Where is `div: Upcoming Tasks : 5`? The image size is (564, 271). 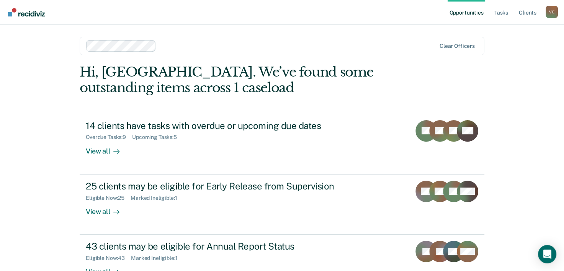
div: Upcoming Tasks : 5 is located at coordinates (157, 137).